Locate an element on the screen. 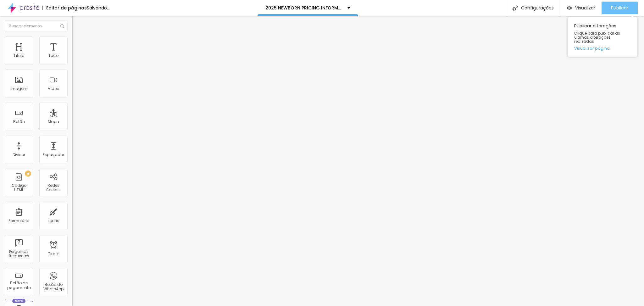  div: Salvando... is located at coordinates (98, 8).